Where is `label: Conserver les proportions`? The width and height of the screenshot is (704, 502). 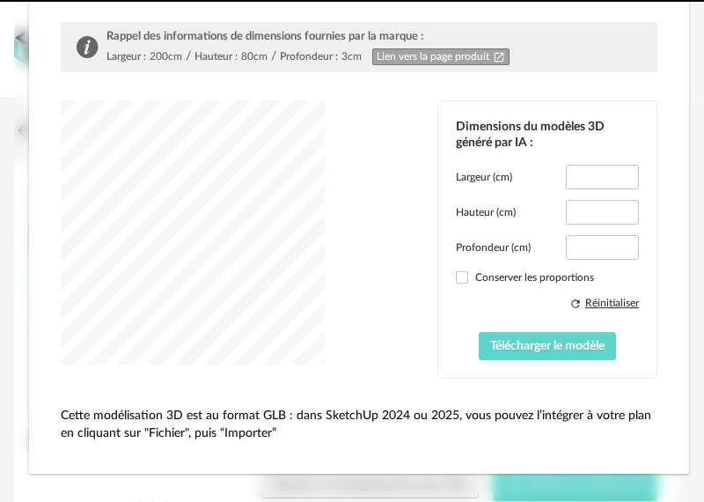 label: Conserver les proportions is located at coordinates (547, 277).